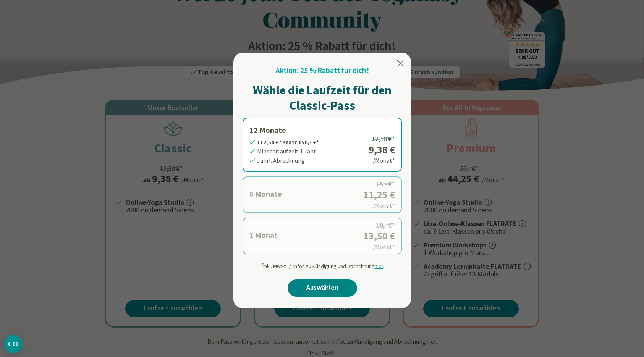 Image resolution: width=644 pixels, height=357 pixels. What do you see at coordinates (322, 97) in the screenshot?
I see `h1: Wähle die Laufzeit für den Classic-Pass` at bounding box center [322, 97].